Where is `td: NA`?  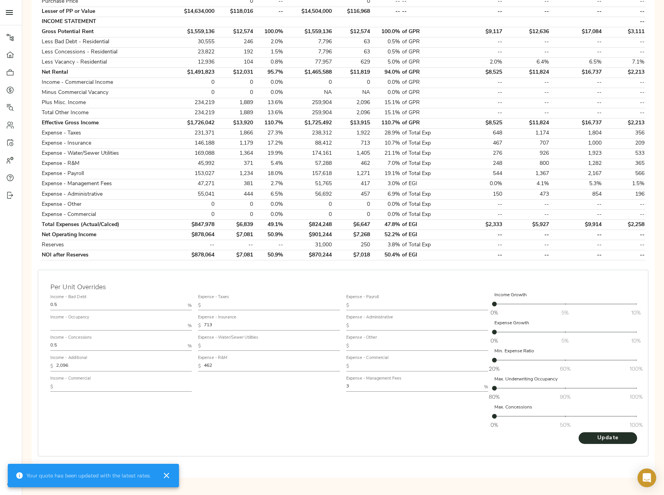
td: NA is located at coordinates (308, 93).